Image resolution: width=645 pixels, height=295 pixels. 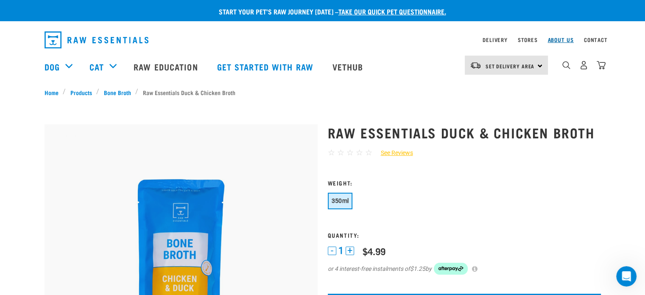 What do you see at coordinates (560, 39) in the screenshot?
I see `a: About Us` at bounding box center [560, 39].